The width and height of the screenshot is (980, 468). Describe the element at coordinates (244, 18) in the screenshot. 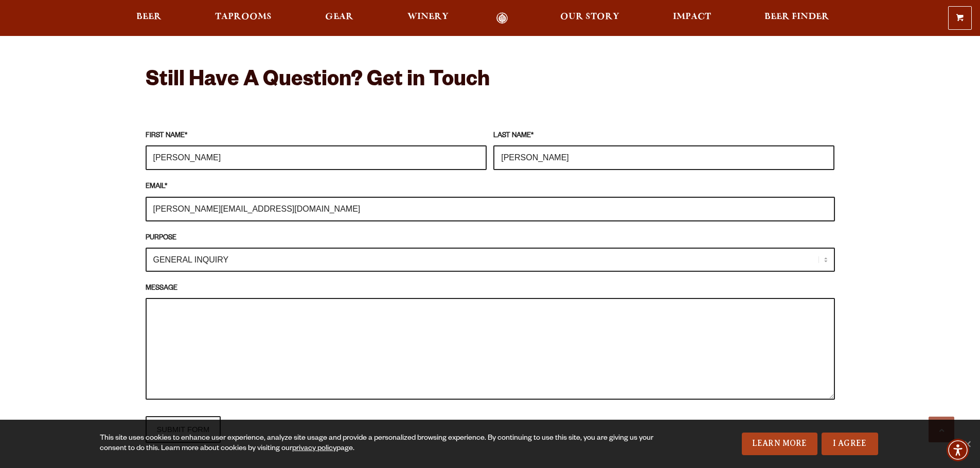

I see `a: Taprooms` at that location.